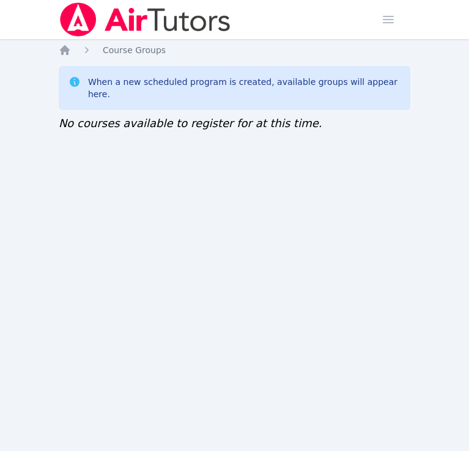 The height and width of the screenshot is (451, 469). I want to click on span: No courses available to register for at this time., so click(190, 123).